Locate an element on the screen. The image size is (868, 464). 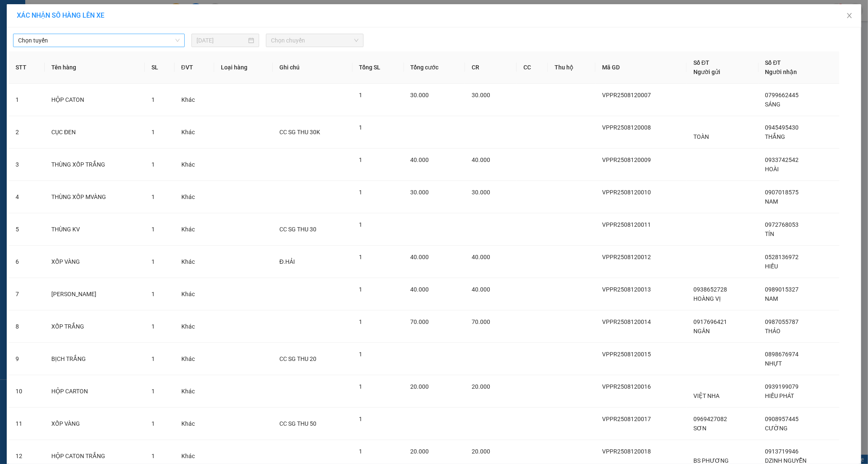
span: THẮNG is located at coordinates (775, 137).